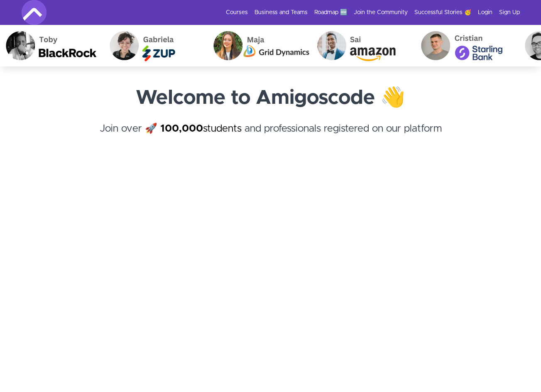 This screenshot has height=392, width=541. Describe the element at coordinates (181, 129) in the screenshot. I see `strong: 100,000` at that location.